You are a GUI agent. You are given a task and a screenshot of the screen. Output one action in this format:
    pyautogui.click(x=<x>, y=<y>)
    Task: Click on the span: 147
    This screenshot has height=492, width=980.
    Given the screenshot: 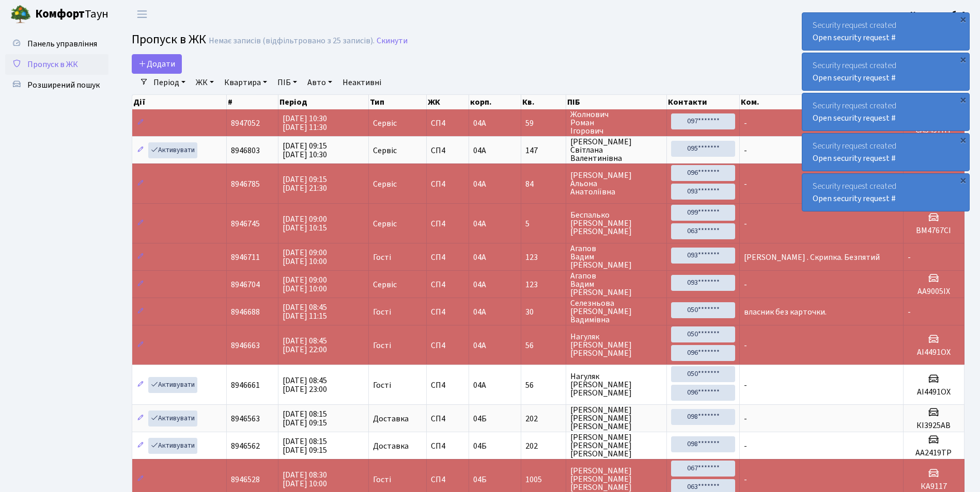 What is the action you would take?
    pyautogui.click(x=543, y=151)
    